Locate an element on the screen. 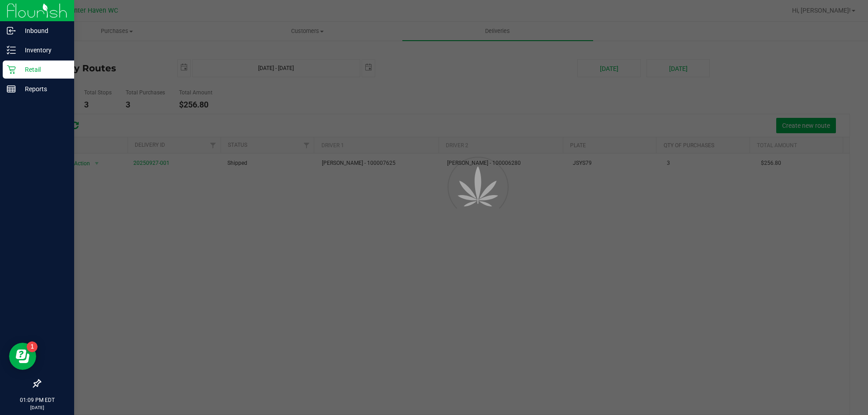  inline-svg: Inbound is located at coordinates (11, 31).